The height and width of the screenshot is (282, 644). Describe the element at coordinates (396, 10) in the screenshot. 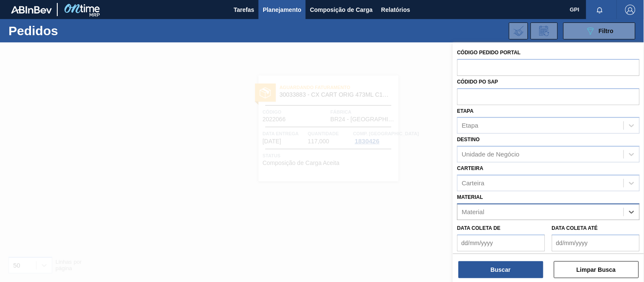

I see `span: Relatórios` at that location.